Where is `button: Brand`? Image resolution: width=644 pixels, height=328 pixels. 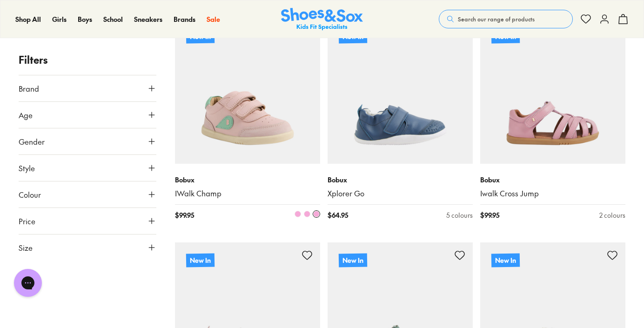 button: Brand is located at coordinates (87, 88).